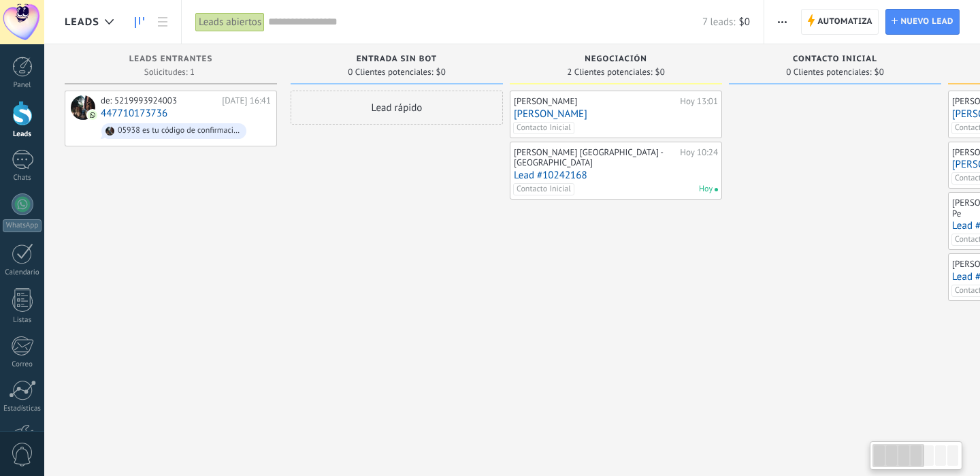 This screenshot has height=476, width=980. I want to click on span: Automatiza, so click(845, 22).